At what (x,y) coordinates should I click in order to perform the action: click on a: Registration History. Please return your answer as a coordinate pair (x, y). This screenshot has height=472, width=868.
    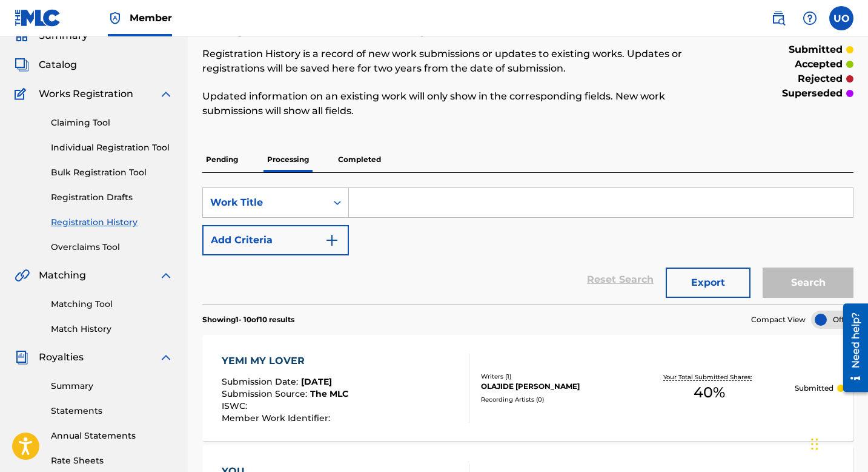
    Looking at the image, I should click on (112, 222).